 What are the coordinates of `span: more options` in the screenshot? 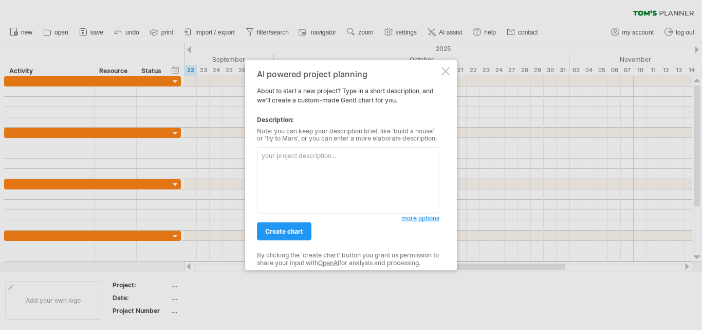 It's located at (421, 217).